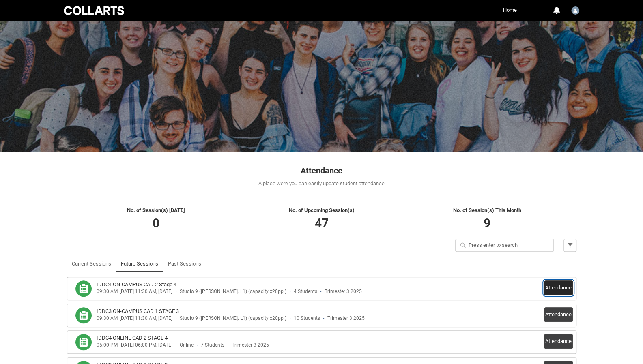  Describe the element at coordinates (322, 223) in the screenshot. I see `span: 47` at that location.